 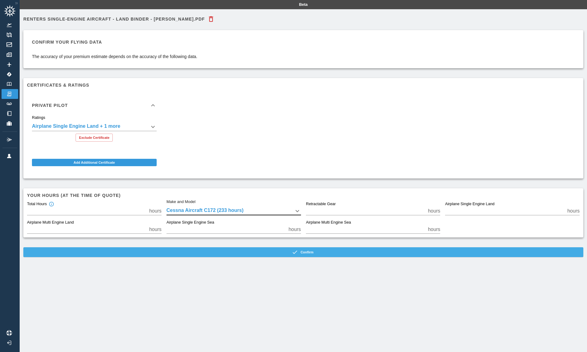 What do you see at coordinates (303, 85) in the screenshot?
I see `h6: Certificates & Ratings` at bounding box center [303, 85].